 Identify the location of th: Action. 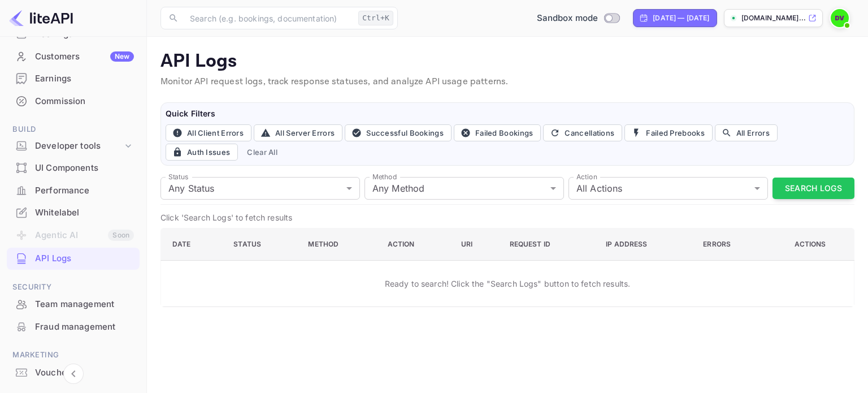
(416, 244).